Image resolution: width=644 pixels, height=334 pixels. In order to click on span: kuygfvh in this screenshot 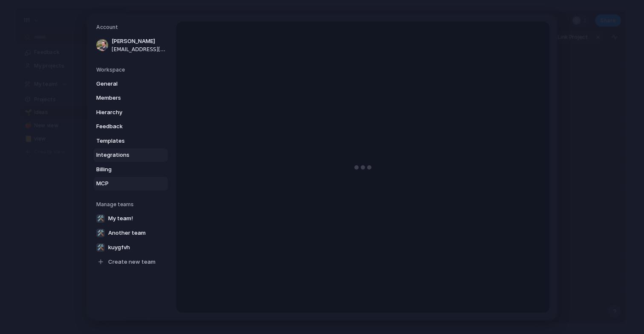, I will do `click(119, 247)`.